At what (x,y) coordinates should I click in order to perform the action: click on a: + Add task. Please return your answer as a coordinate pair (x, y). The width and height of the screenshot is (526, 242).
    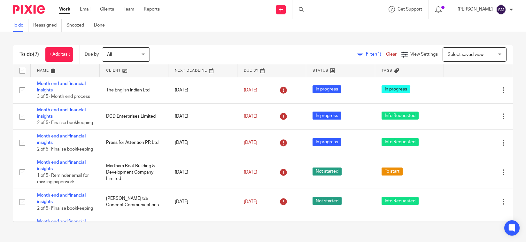
    Looking at the image, I should click on (59, 54).